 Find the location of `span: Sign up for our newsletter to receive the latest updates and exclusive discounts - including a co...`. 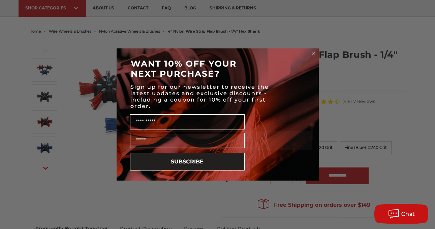

span: Sign up for our newsletter to receive the latest updates and exclusive discounts - including a co... is located at coordinates (199, 97).